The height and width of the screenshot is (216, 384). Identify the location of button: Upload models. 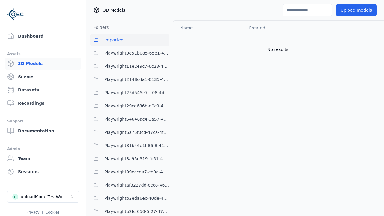
(357, 10).